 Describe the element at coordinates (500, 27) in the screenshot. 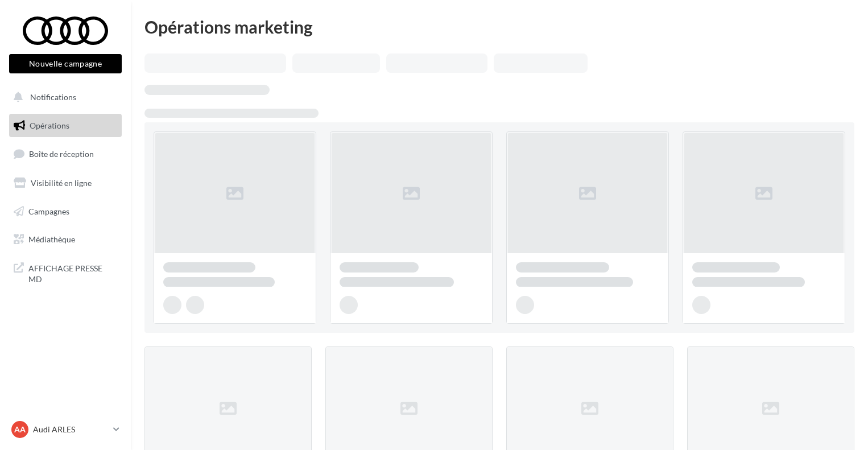

I see `div: Opérations marketing` at that location.